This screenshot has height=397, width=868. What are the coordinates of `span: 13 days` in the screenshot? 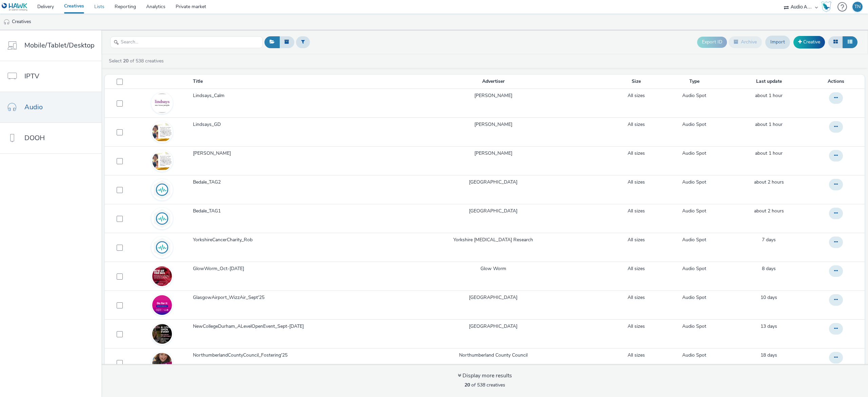 It's located at (769, 326).